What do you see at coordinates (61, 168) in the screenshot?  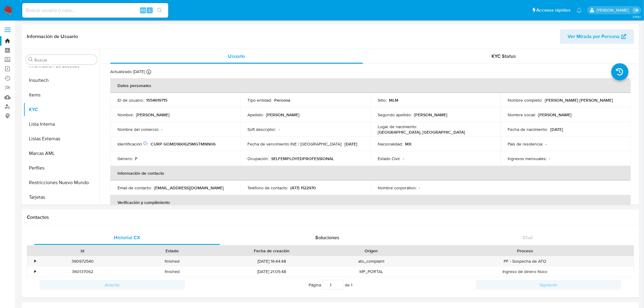 I see `button: Perfiles` at bounding box center [61, 168].